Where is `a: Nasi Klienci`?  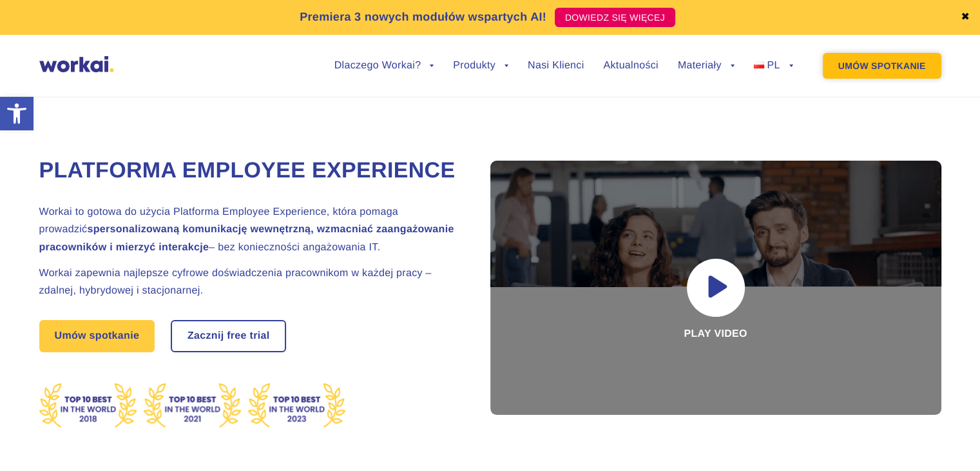 a: Nasi Klienci is located at coordinates (556, 65).